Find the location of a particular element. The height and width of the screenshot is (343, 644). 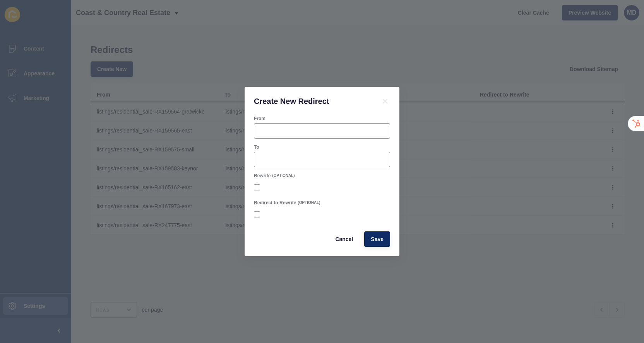

button: Cancel is located at coordinates (344, 239).